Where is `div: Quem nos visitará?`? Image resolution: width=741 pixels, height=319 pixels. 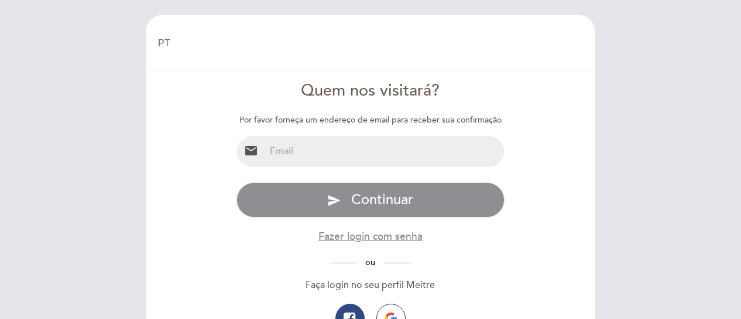 div: Quem nos visitará? is located at coordinates (371, 91).